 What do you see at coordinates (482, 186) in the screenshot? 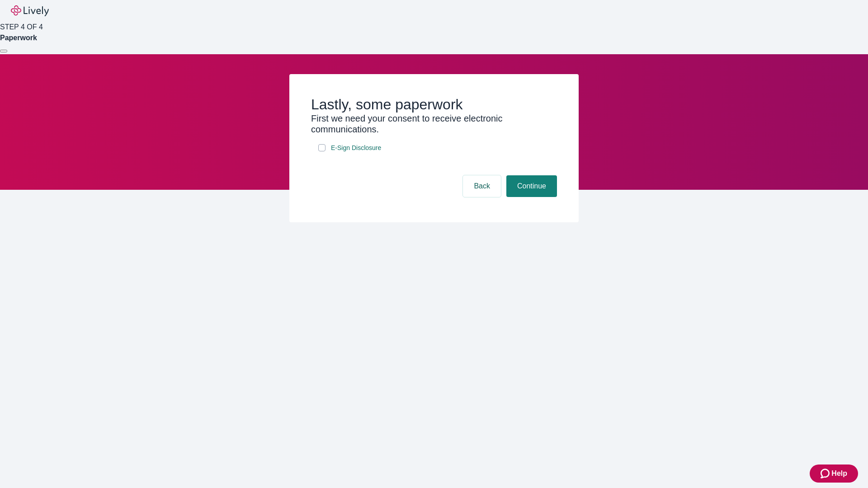
I see `button: Back` at bounding box center [482, 186].